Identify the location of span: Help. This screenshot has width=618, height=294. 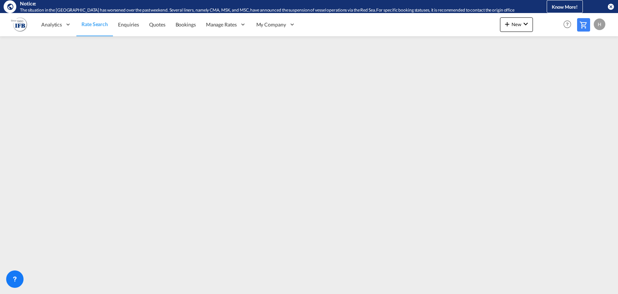
(567, 24).